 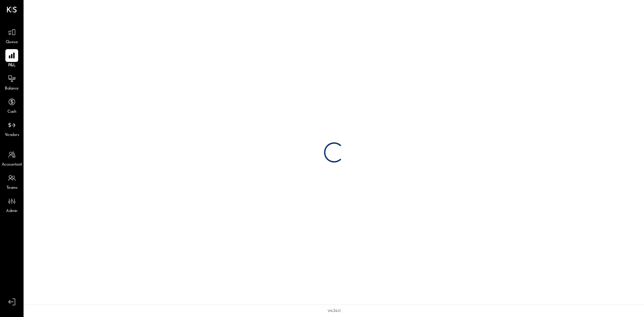 I want to click on a: Balance, so click(x=12, y=82).